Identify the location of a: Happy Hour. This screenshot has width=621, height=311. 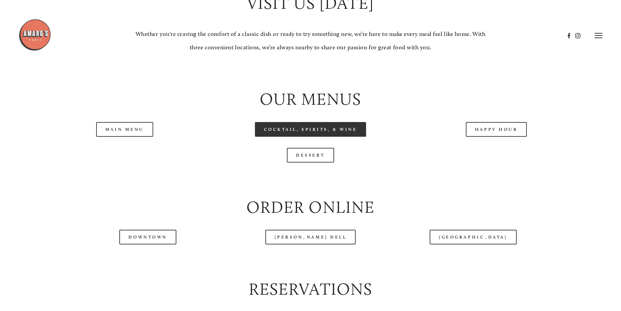
(496, 129).